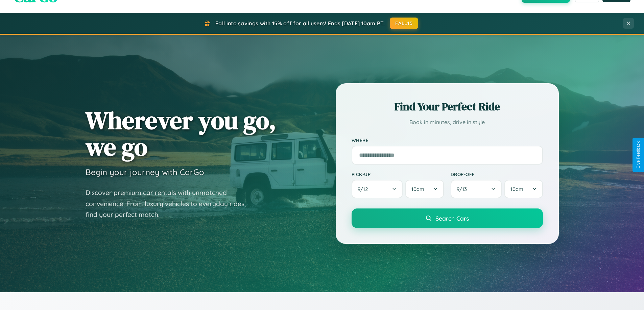 The height and width of the screenshot is (310, 644). What do you see at coordinates (364, 189) in the screenshot?
I see `span: 9 / 12` at bounding box center [364, 189].